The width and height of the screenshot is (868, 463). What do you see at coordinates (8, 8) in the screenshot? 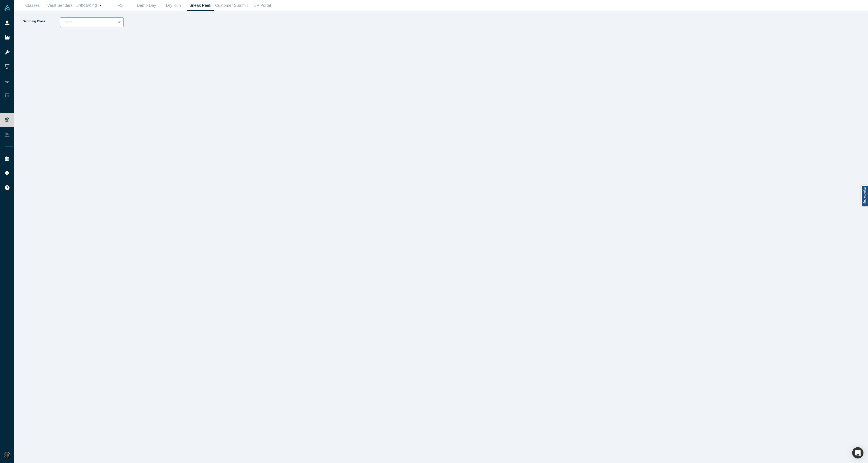
I see `img: Alchemist Vault Logo` at bounding box center [8, 8].